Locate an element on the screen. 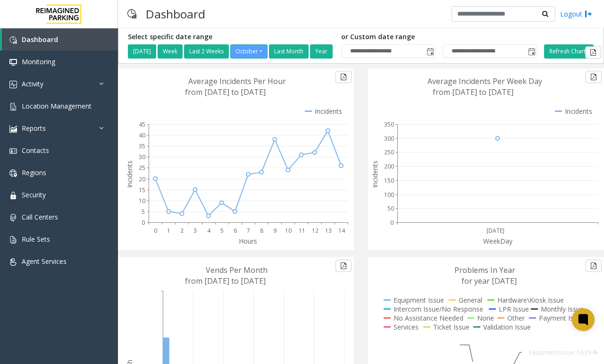  h5: or Custom date range is located at coordinates (439, 37).